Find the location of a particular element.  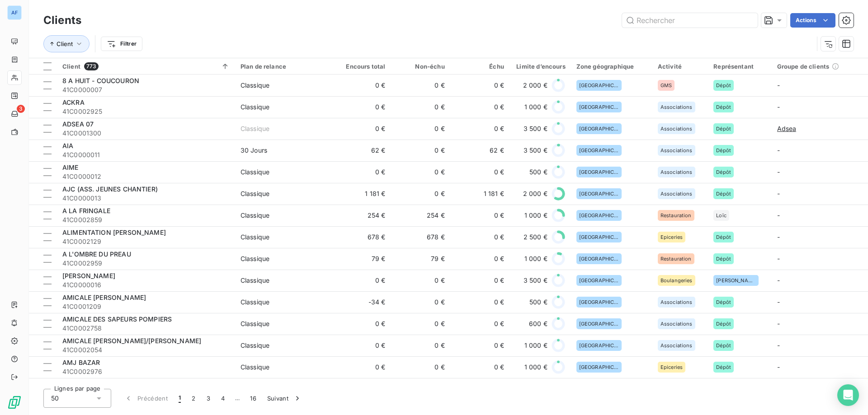

td: 1 181 € is located at coordinates (480, 194).